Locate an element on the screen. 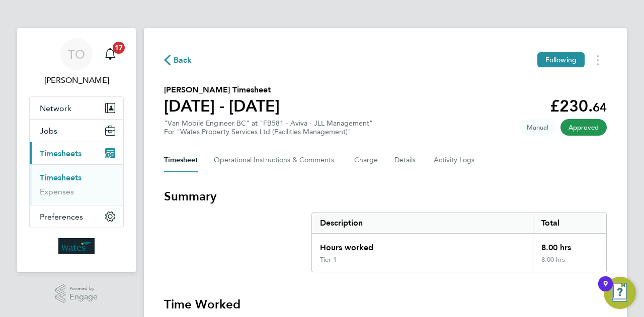 Image resolution: width=644 pixels, height=317 pixels. button: Open Resource Center, 9 new notifications is located at coordinates (620, 293).